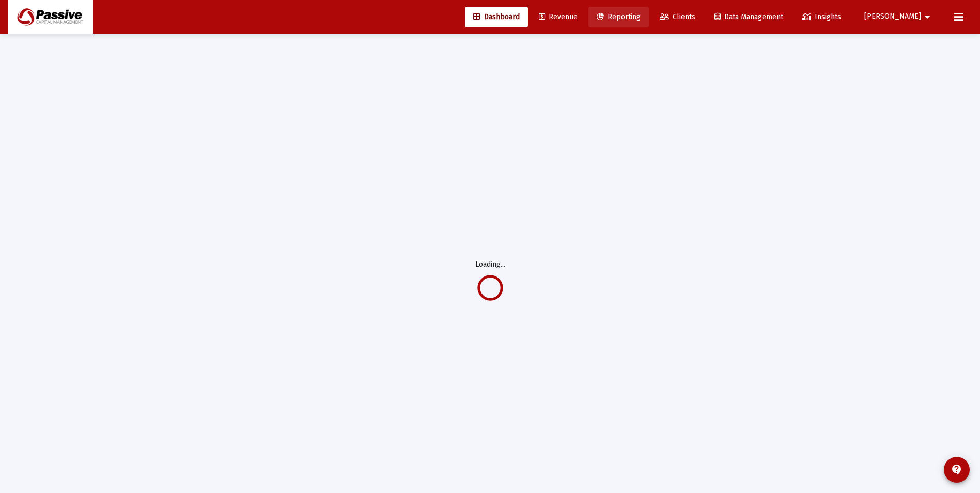 This screenshot has width=980, height=493. I want to click on span: Revenue, so click(558, 16).